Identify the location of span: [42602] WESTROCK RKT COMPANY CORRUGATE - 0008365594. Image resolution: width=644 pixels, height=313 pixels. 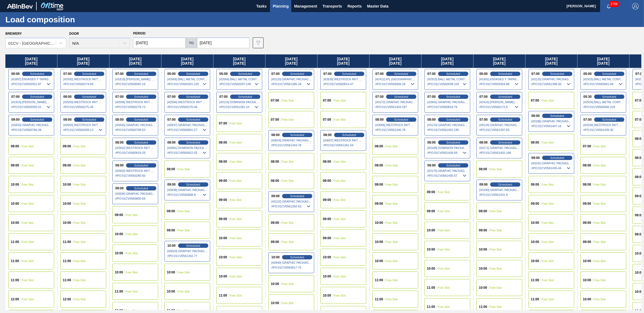
(135, 171).